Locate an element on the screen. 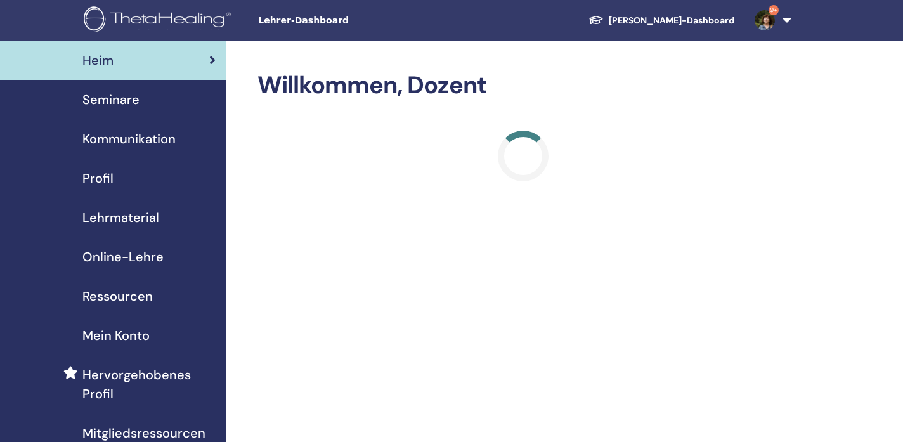 The height and width of the screenshot is (442, 903). span: Profil is located at coordinates (98, 178).